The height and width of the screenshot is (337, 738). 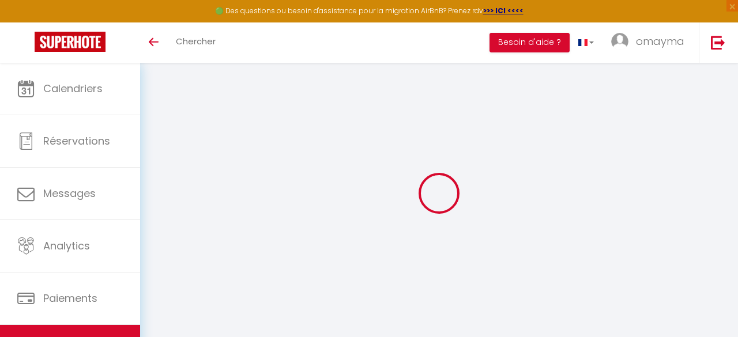 I want to click on span: Messages, so click(x=69, y=193).